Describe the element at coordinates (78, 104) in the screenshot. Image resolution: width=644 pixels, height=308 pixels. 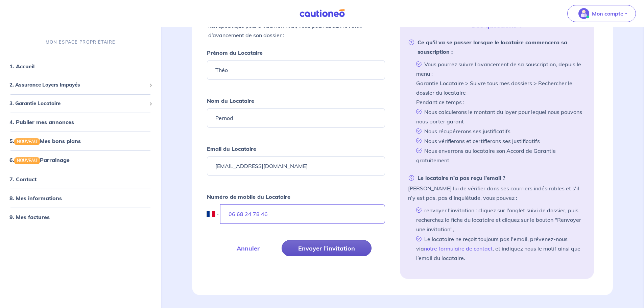
I see `span: 3. Garantie Locataire` at that location.